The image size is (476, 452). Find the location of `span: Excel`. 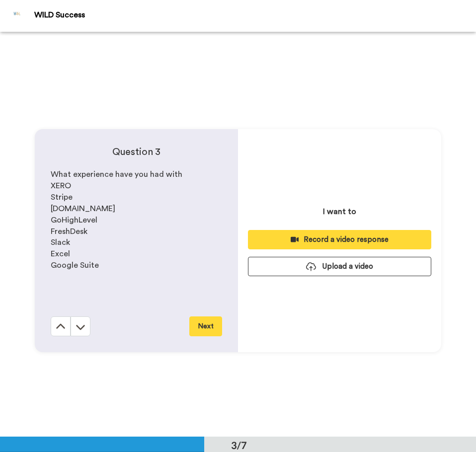

span: Excel is located at coordinates (60, 254).